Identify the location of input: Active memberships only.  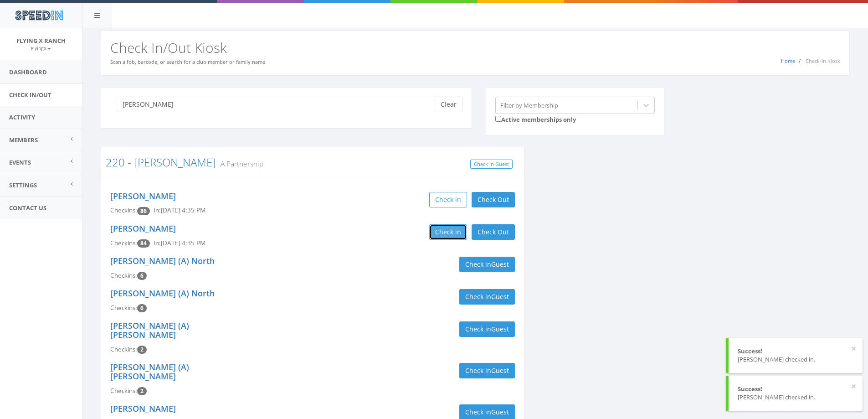
(498, 118).